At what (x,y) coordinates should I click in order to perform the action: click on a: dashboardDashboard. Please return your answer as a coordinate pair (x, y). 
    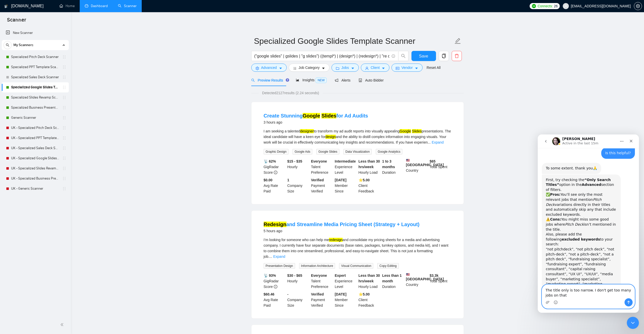
    Looking at the image, I should click on (96, 6).